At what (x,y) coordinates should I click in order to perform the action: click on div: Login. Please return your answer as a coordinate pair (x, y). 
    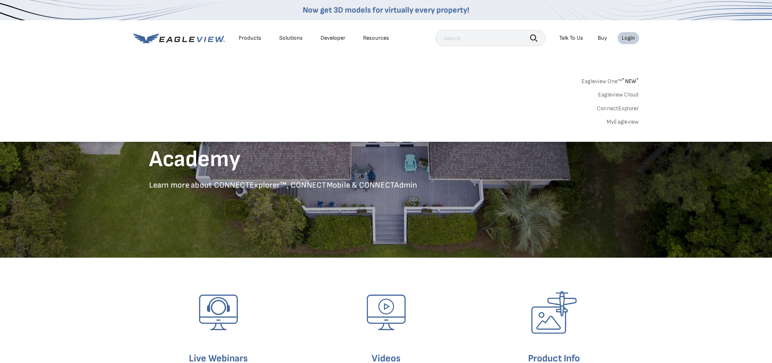
    Looking at the image, I should click on (628, 38).